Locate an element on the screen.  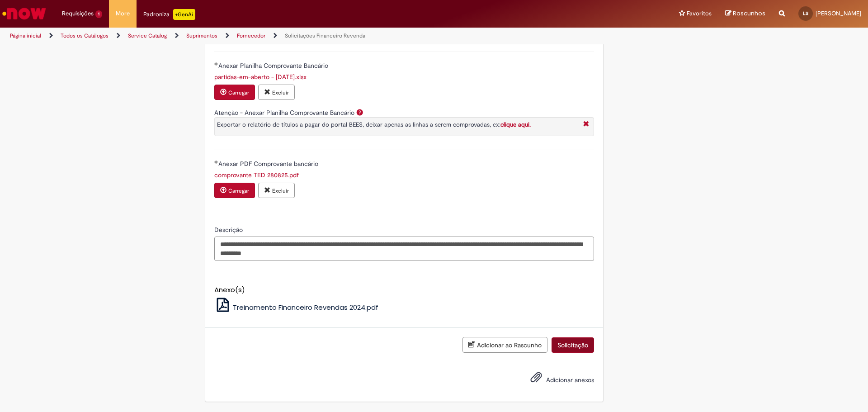
button: Carregar anexo de Anexar PDF Comprovante bancário Required is located at coordinates (235, 190).